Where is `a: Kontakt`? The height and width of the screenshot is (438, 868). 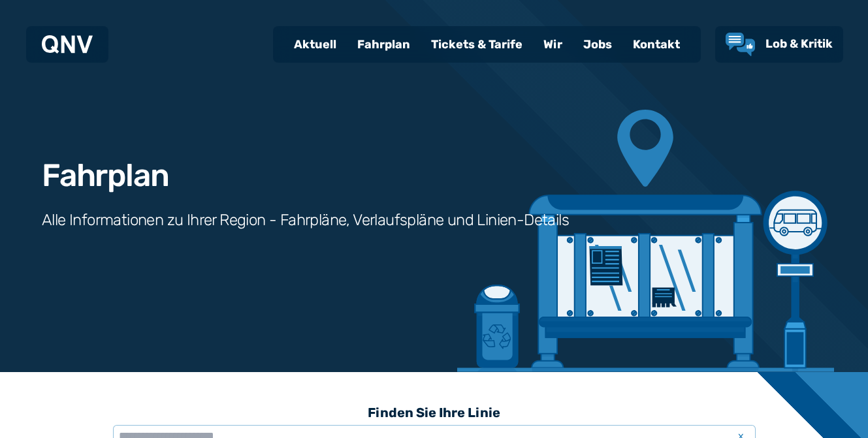
a: Kontakt is located at coordinates (657, 44).